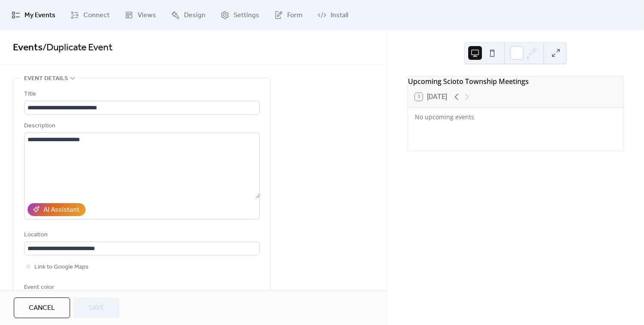  Describe the element at coordinates (77, 48) in the screenshot. I see `span: / Duplicate Event` at that location.